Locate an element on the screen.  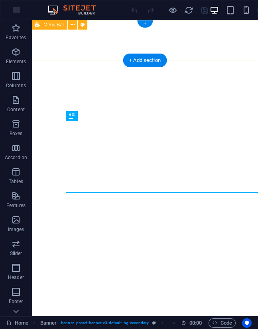
a: Click to cancel selection. Double-click to open Pages is located at coordinates (17, 323).